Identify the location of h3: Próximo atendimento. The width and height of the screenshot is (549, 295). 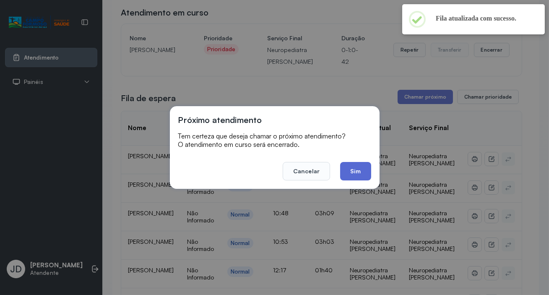
(220, 120).